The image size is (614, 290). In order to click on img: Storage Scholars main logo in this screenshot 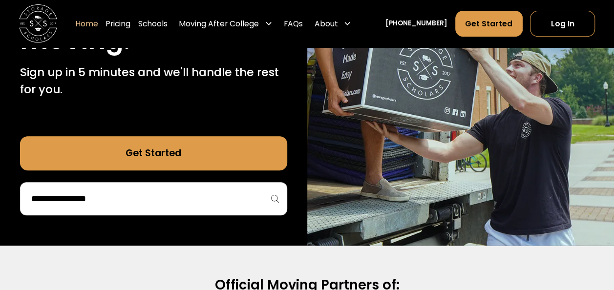, I will do `click(38, 24)`.